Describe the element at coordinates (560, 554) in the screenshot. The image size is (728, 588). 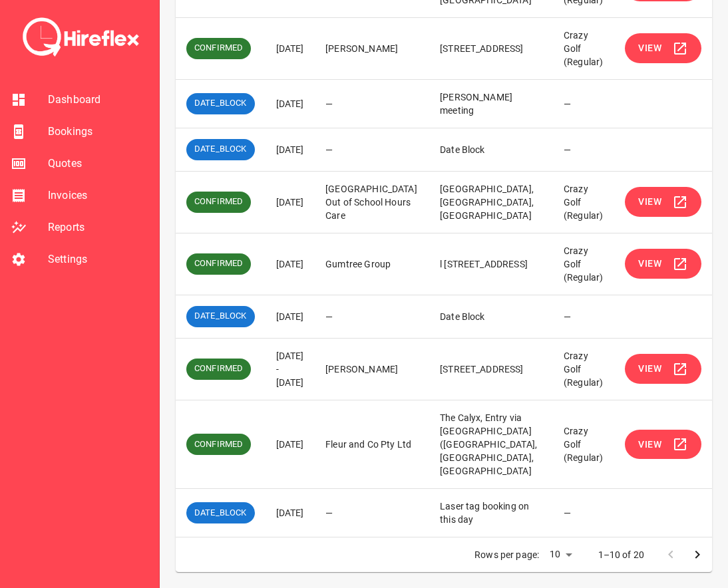
I see `div: 10` at that location.